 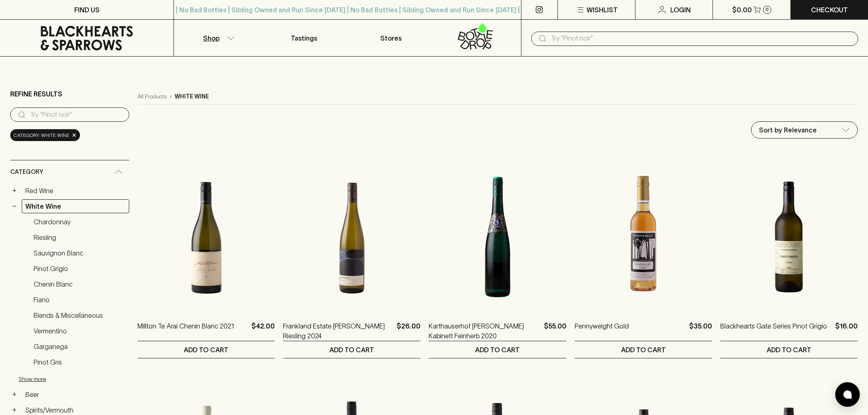 What do you see at coordinates (80, 268) in the screenshot?
I see `a: Pinot Grigio` at bounding box center [80, 268].